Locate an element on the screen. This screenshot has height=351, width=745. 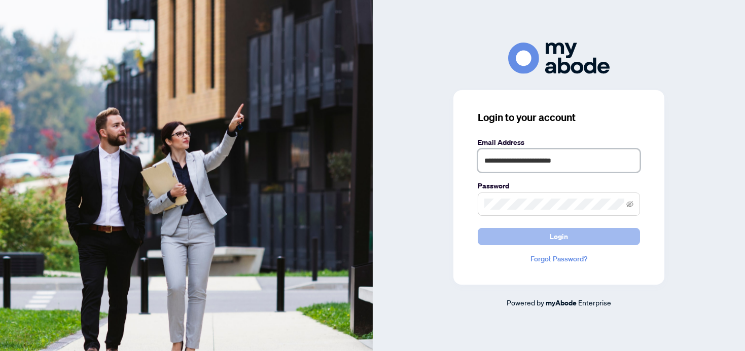
span: eye-invisible is located at coordinates (630, 204).